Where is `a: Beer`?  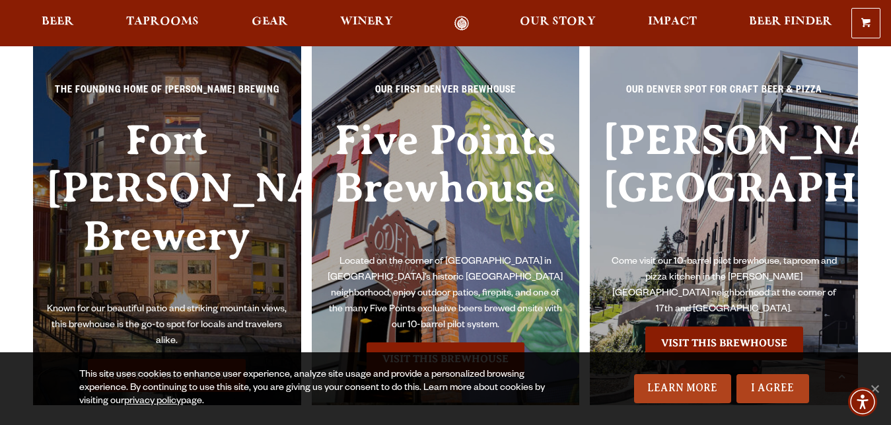 a: Beer is located at coordinates (57, 23).